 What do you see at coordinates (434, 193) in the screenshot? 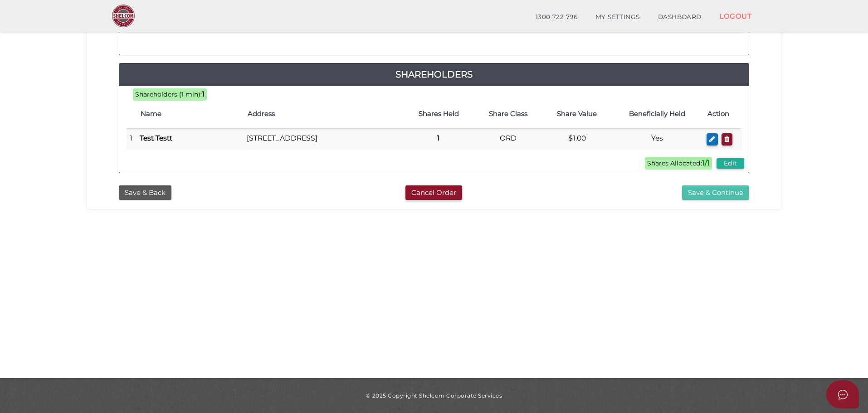
I see `button: Cancel Order` at bounding box center [434, 193].